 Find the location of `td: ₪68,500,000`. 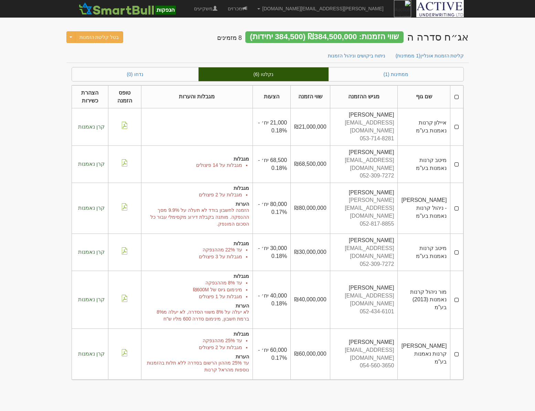

td: ₪68,500,000 is located at coordinates (310, 164).